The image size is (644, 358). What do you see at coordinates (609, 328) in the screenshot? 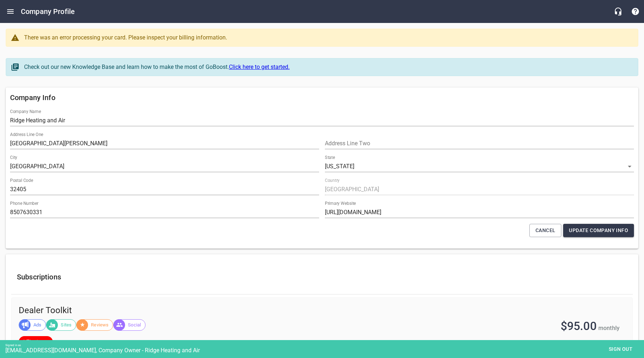
I see `span: monthly` at bounding box center [609, 328].